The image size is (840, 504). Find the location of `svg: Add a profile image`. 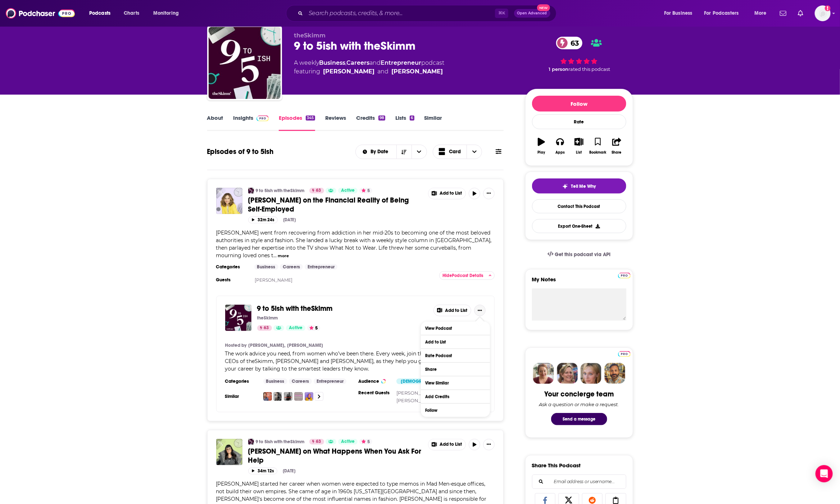

svg: Add a profile image is located at coordinates (827, 8).